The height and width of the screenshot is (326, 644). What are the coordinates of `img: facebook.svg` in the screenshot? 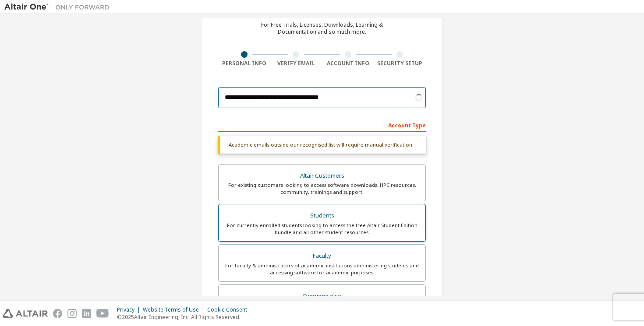 It's located at (57, 314).